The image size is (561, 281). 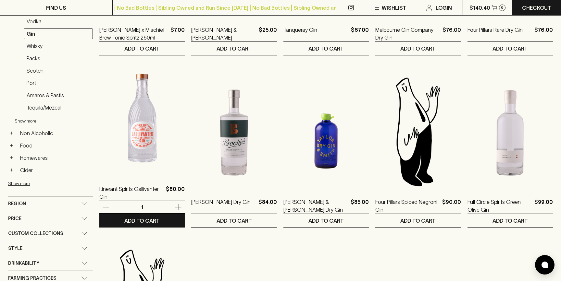 What do you see at coordinates (15, 249) in the screenshot?
I see `span: Style` at bounding box center [15, 249].